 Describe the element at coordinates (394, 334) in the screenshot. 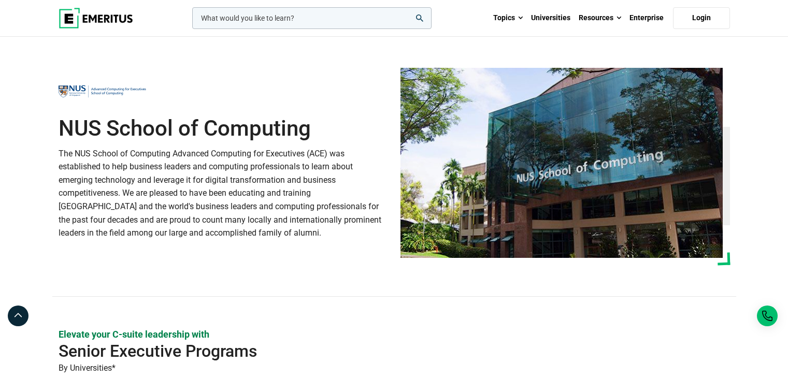

I see `p: Elevate your C-suite leadership with` at that location.